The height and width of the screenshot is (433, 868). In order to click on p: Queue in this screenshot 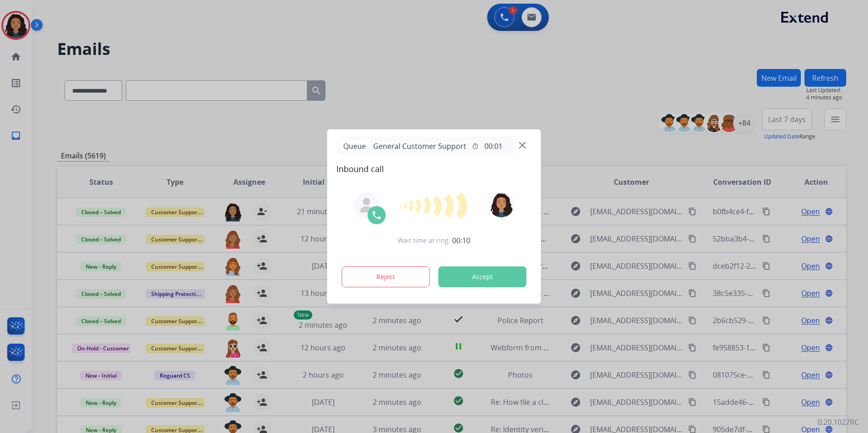, I will do `click(354, 145)`.